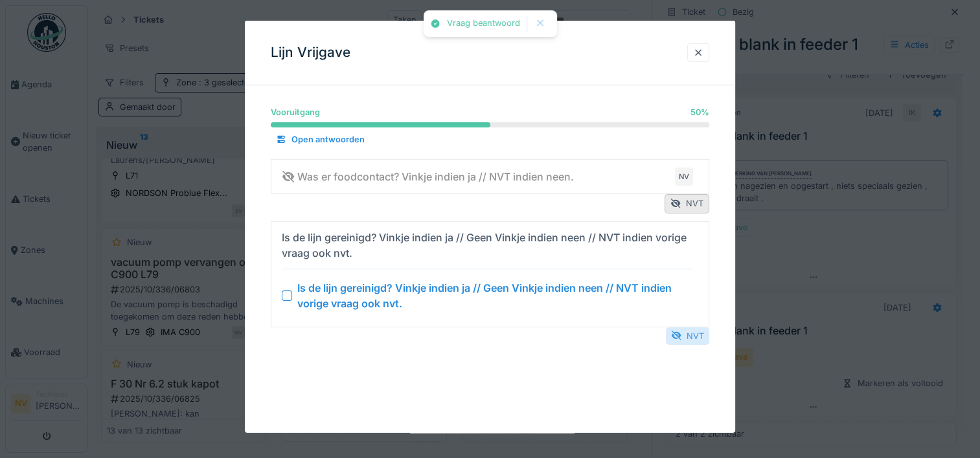  What do you see at coordinates (483, 24) in the screenshot?
I see `div: Vraag beantwoord` at bounding box center [483, 24].